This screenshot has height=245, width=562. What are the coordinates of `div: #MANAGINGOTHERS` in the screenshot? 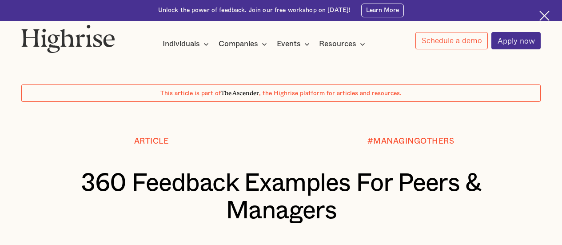 It's located at (411, 141).